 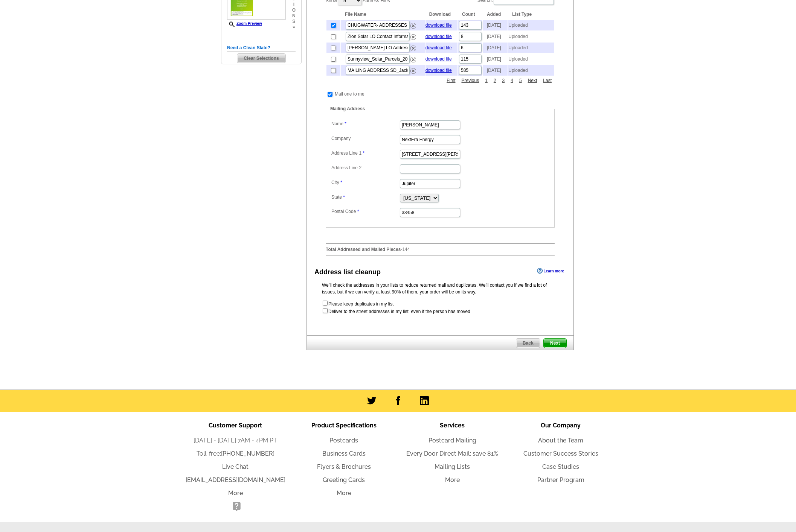 I want to click on a: Last, so click(x=547, y=80).